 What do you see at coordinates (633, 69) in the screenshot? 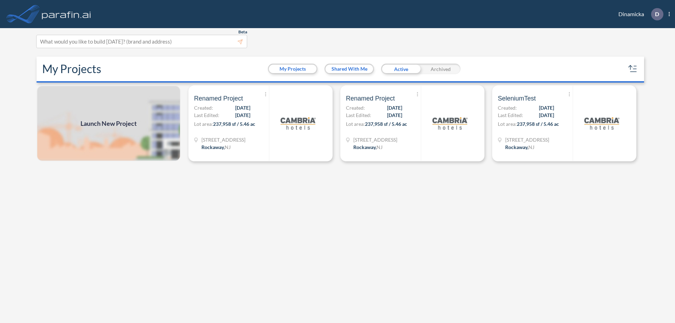
I see `button: sort` at bounding box center [633, 69].